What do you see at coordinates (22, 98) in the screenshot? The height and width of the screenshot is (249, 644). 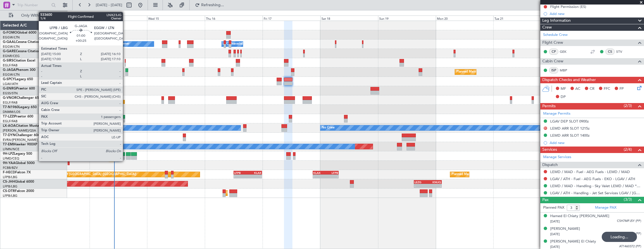 I see `a: G-VNORChallenger 650` at bounding box center [22, 98].